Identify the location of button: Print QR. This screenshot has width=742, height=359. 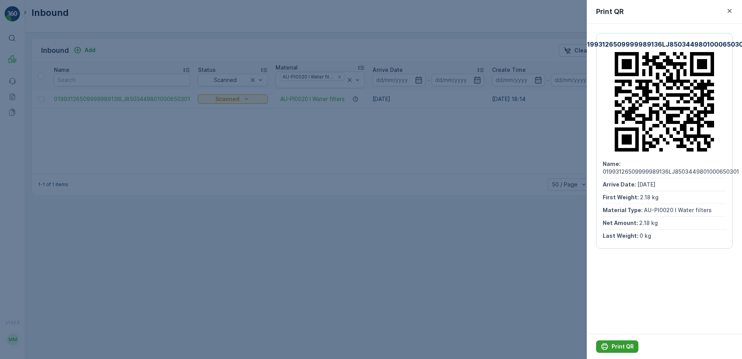
(617, 346).